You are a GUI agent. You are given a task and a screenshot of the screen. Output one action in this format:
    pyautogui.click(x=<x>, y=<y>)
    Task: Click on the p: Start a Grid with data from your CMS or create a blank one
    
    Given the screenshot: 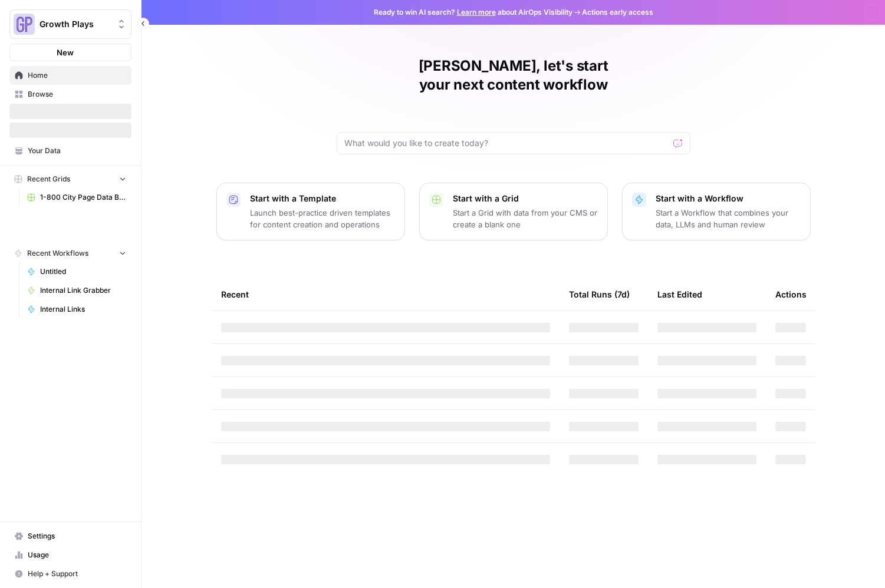 What is the action you would take?
    pyautogui.click(x=526, y=218)
    